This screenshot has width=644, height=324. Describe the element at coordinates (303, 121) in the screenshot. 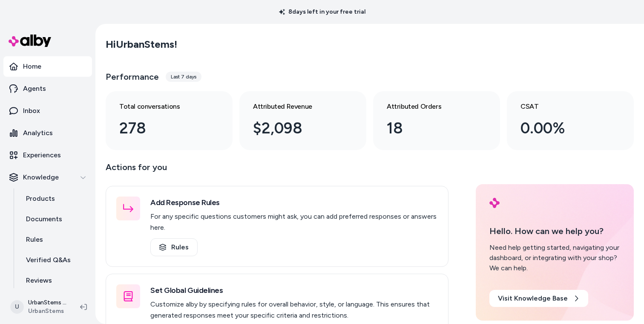

I see `a: Attributed Revenue $2,098` at that location.